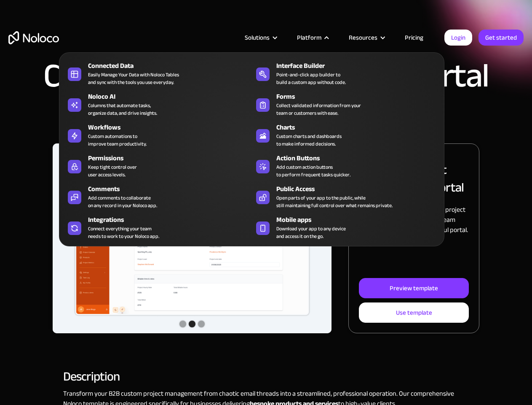  I want to click on div: Interface Builder, so click(360, 66).